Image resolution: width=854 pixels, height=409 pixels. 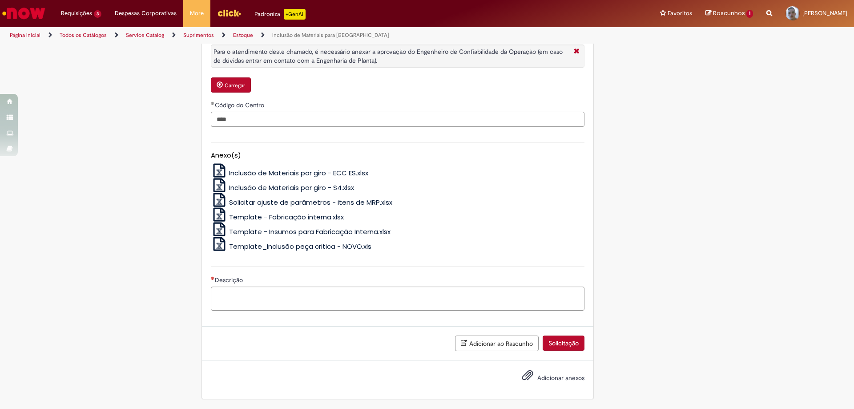 What do you see at coordinates (76, 13) in the screenshot?
I see `span: Requisições` at bounding box center [76, 13].